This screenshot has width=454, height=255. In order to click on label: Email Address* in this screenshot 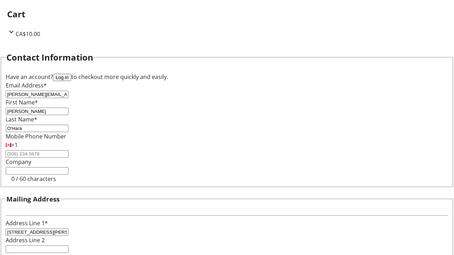, I will do `click(26, 85)`.